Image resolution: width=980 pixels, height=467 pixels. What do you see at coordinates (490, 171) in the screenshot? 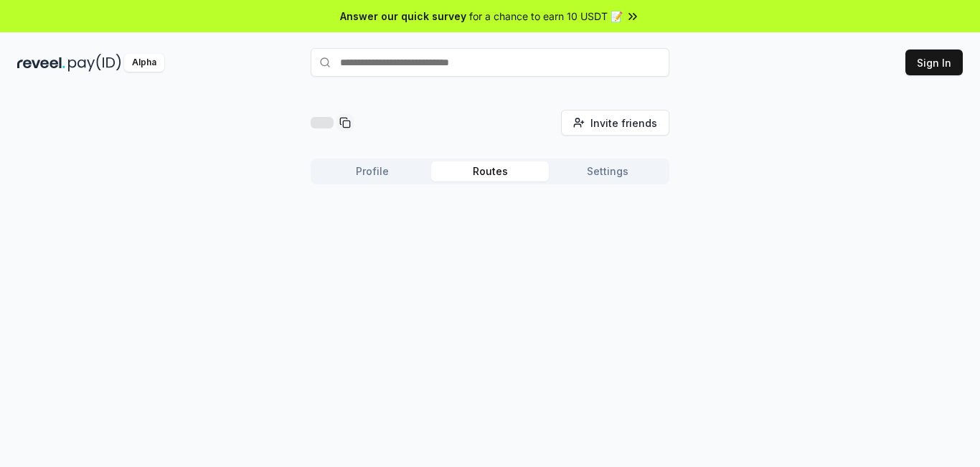
I see `button: Routes` at bounding box center [490, 171].